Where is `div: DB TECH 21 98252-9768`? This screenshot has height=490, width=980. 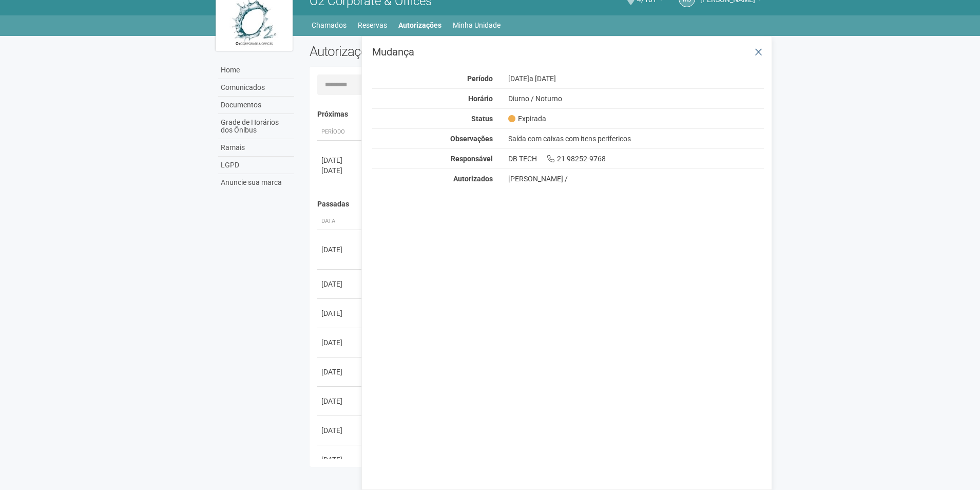 div: DB TECH 21 98252-9768 is located at coordinates (636, 159).